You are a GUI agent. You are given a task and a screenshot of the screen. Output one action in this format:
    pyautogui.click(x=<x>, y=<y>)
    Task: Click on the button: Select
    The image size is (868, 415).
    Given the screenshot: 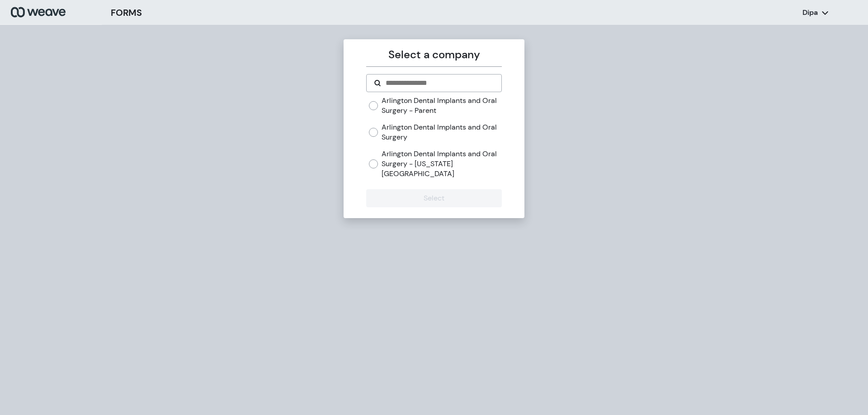 What is the action you would take?
    pyautogui.click(x=434, y=198)
    